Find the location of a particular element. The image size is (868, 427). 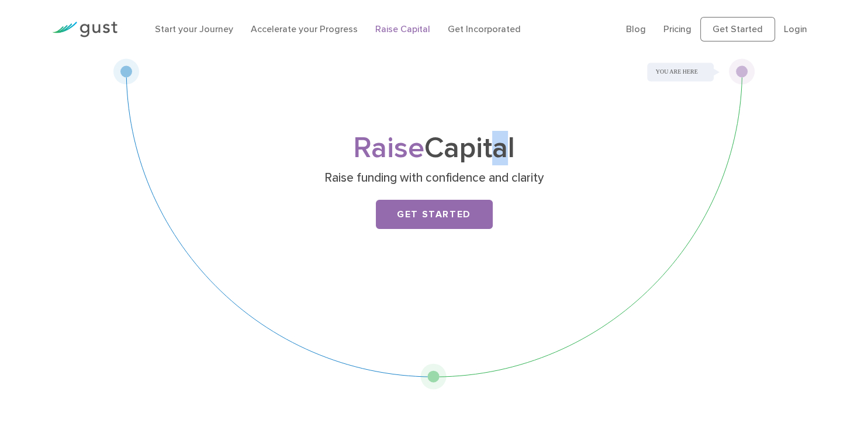

a: Blog is located at coordinates (636, 29).